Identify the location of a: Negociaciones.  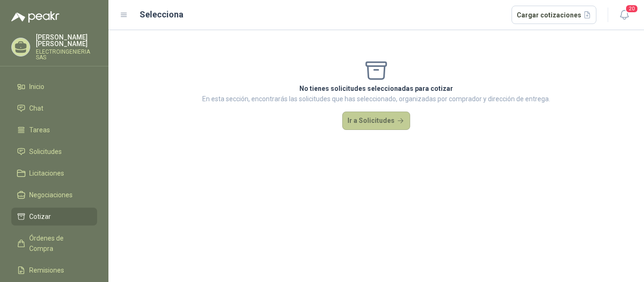
(54, 195).